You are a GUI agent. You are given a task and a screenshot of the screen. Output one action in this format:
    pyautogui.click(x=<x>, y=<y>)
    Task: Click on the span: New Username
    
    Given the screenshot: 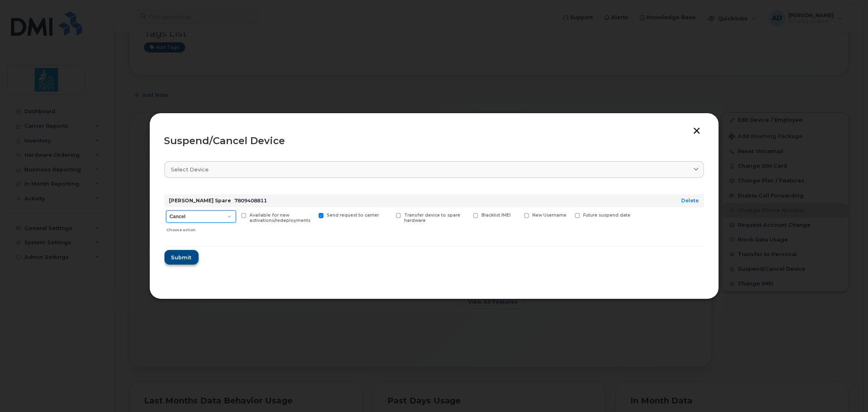 What is the action you would take?
    pyautogui.click(x=549, y=215)
    